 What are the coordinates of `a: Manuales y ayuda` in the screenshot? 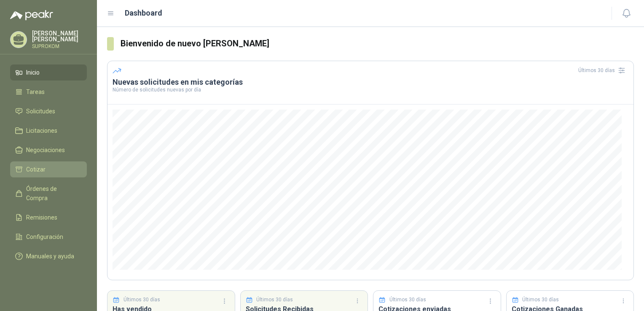 It's located at (49, 256).